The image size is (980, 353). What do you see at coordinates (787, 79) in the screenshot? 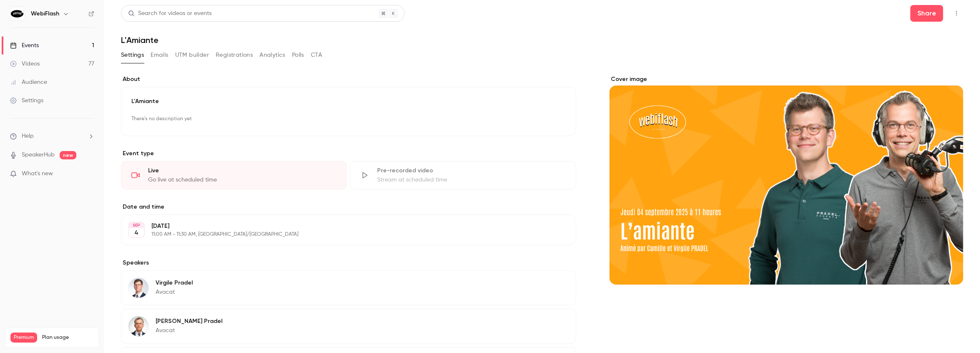
I see `label: Cover image` at bounding box center [787, 79].